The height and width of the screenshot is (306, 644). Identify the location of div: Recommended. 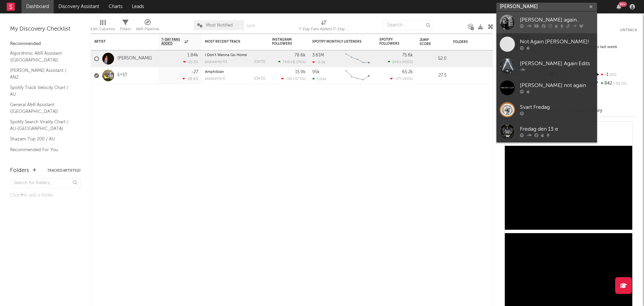
(45, 44).